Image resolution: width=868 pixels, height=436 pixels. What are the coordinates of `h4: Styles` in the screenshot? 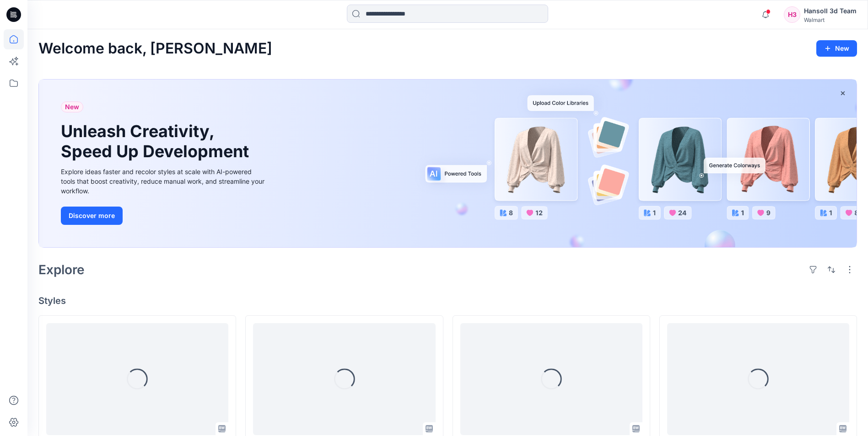 It's located at (447, 301).